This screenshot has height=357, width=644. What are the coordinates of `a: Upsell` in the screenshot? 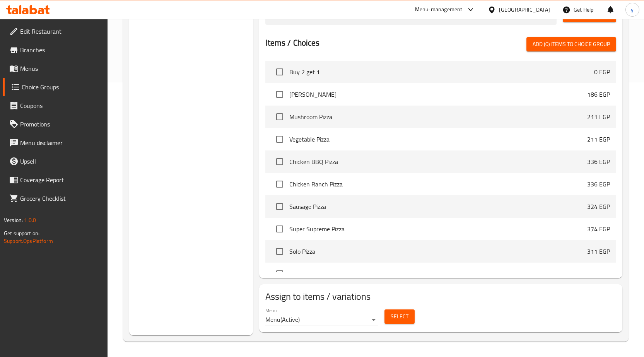 It's located at (55, 161).